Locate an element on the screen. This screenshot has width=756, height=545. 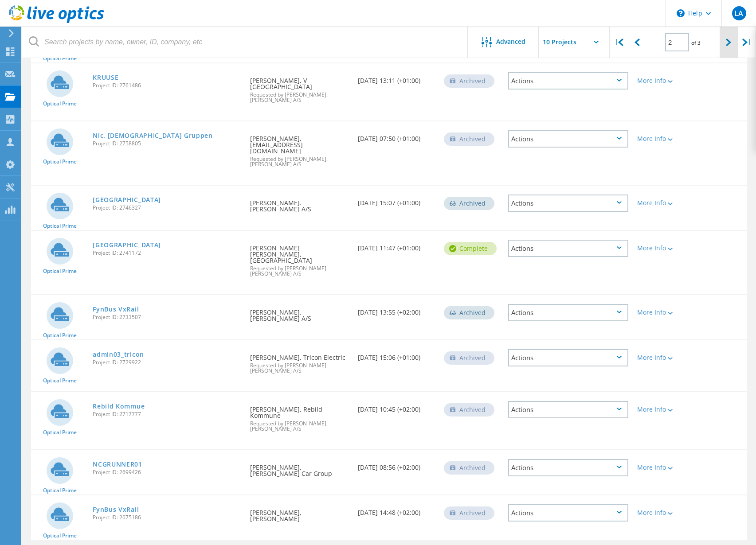
svg: \n is located at coordinates (681, 13).